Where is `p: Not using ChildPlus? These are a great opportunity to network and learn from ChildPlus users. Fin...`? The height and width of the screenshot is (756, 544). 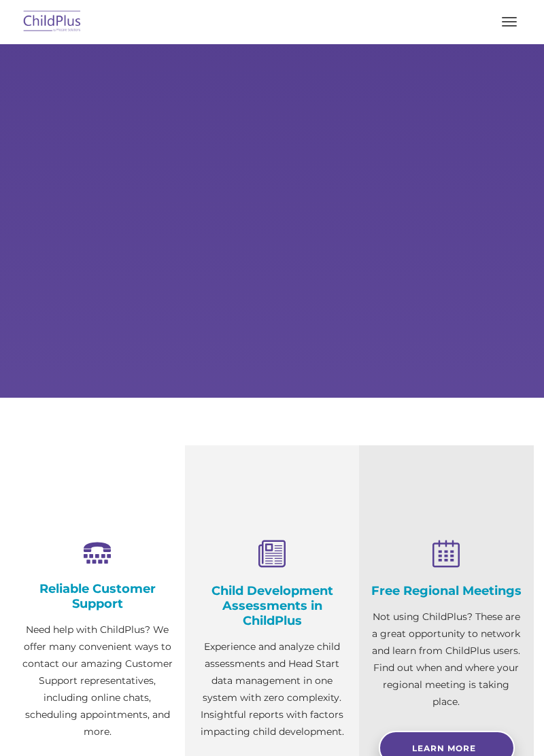 p: Not using ChildPlus? These are a great opportunity to network and learn from ChildPlus users. Fin... is located at coordinates (446, 659).